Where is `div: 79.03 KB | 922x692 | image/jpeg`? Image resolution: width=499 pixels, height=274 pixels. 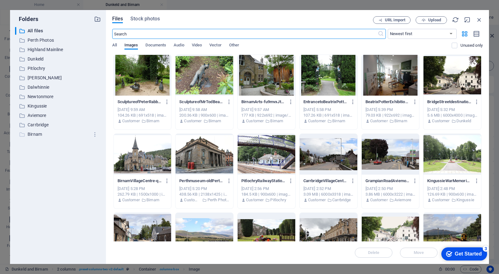 div: 79.03 KB | 922x692 | image/jpeg is located at coordinates (391, 115).